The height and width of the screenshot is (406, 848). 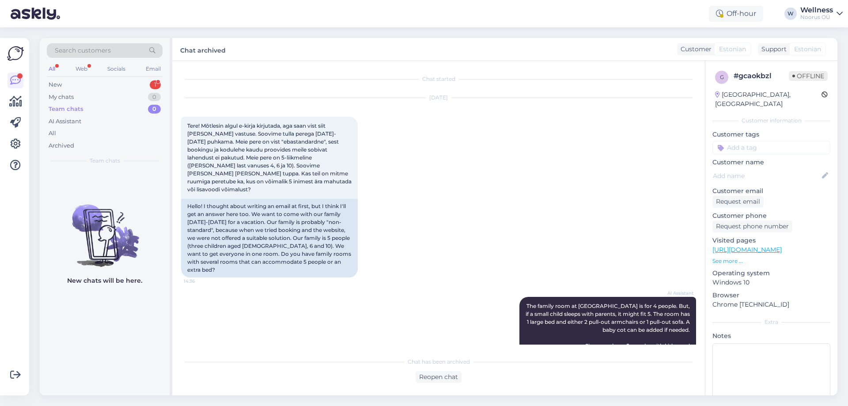 What do you see at coordinates (772, 49) in the screenshot?
I see `div: Support` at bounding box center [772, 49].